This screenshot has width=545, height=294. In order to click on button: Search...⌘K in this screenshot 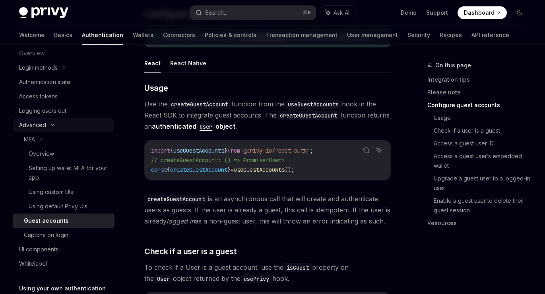, I will do `click(253, 13)`.